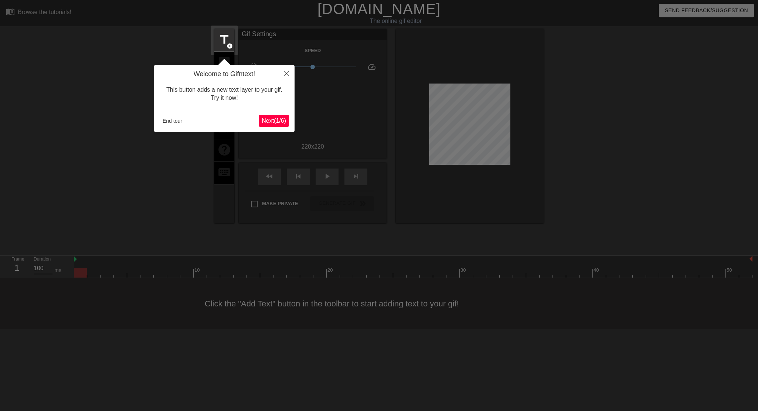 The width and height of the screenshot is (758, 411). Describe the element at coordinates (274, 120) in the screenshot. I see `span: Next ( 1 / 6 )` at that location.